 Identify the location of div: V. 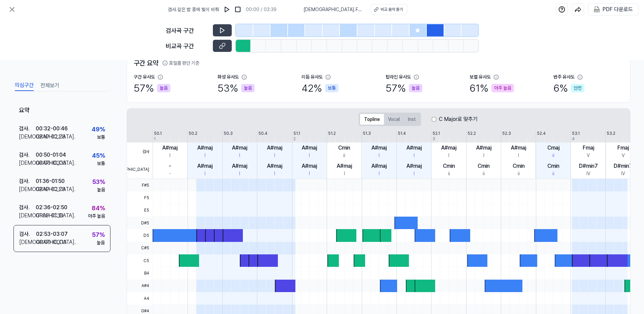
(588, 155).